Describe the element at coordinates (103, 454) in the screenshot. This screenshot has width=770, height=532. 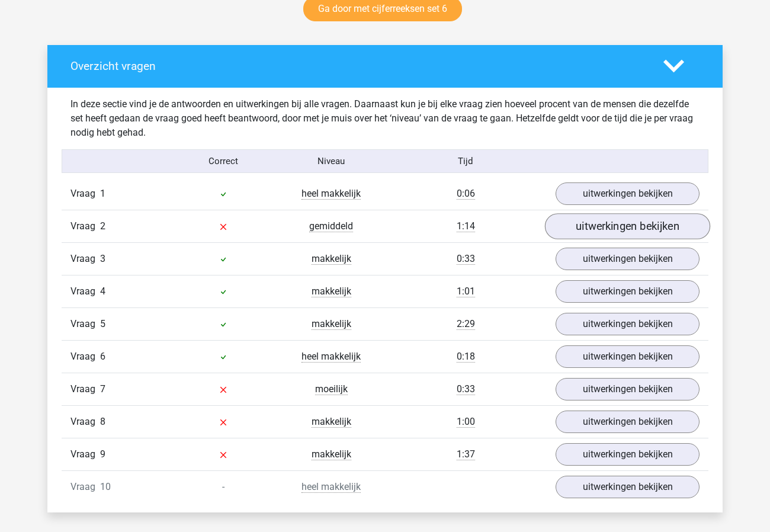
I see `span: 9` at that location.